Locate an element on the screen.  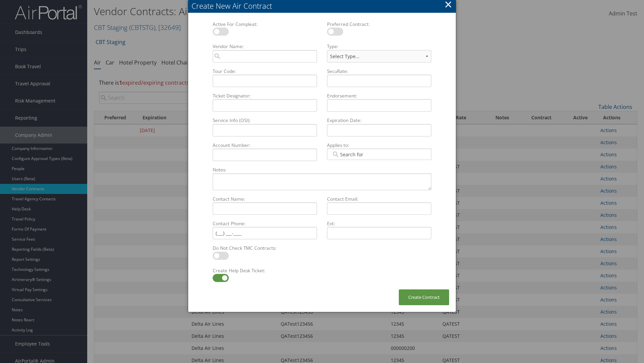
input: Account Number: is located at coordinates (265, 155).